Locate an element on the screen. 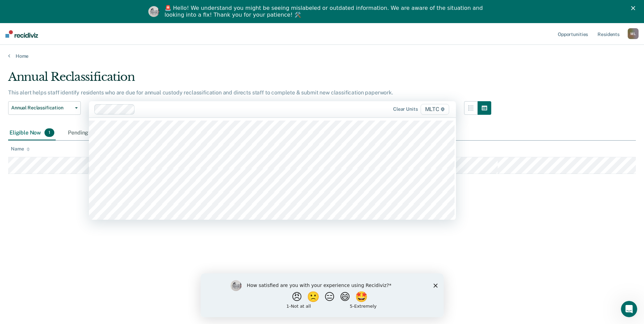  div: 🚨 Hello! We understand you might be seeing mislabeled or outdated information. We are aware of th... is located at coordinates (325, 12).